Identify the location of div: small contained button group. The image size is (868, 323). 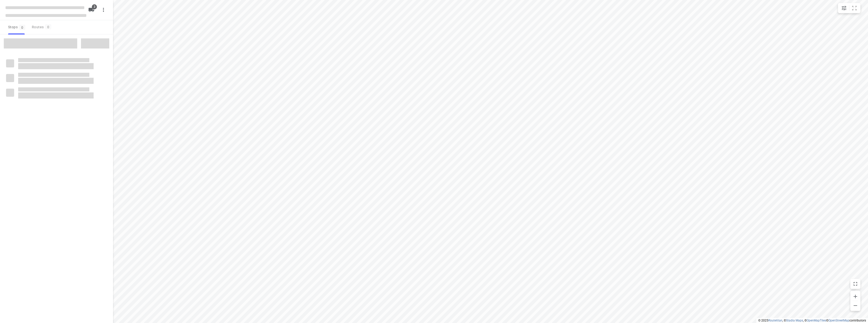
(849, 8).